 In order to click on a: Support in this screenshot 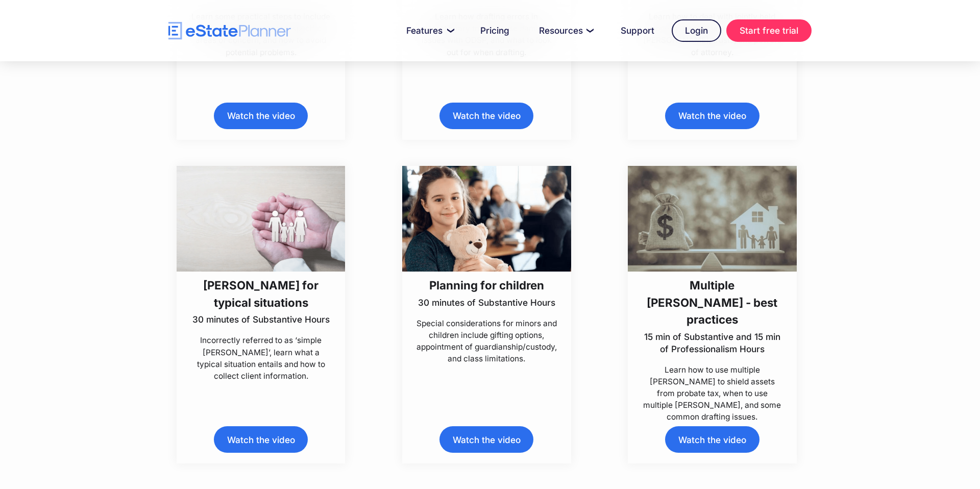, I will do `click(637, 31)`.